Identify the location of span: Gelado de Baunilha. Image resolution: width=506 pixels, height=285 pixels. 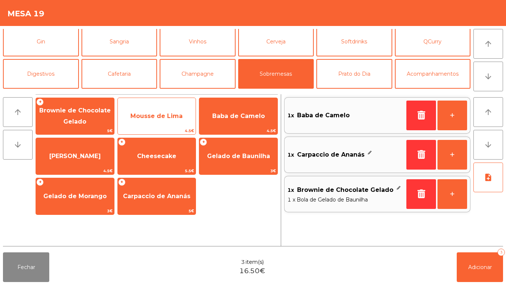
(239, 156).